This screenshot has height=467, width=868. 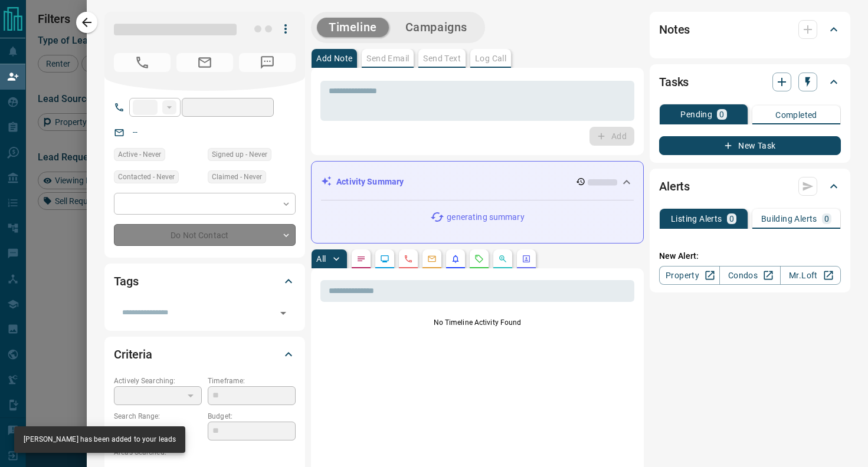 What do you see at coordinates (696, 218) in the screenshot?
I see `p: Listing Alerts` at bounding box center [696, 218].